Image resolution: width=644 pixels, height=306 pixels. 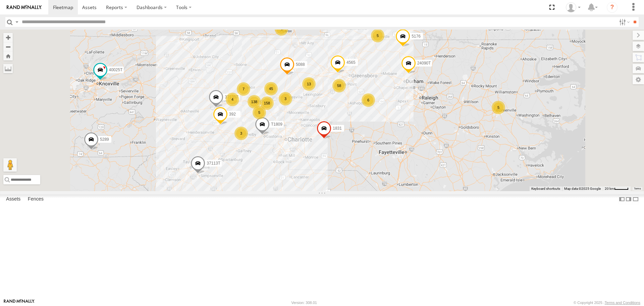 What do you see at coordinates (368, 100) in the screenshot?
I see `div: 6` at bounding box center [368, 100].